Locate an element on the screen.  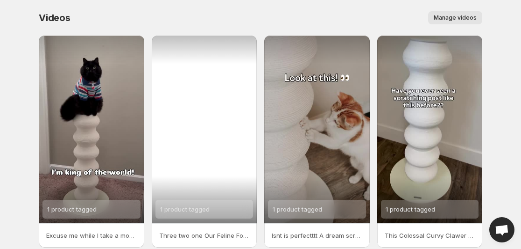
span: Videos is located at coordinates (55, 18).